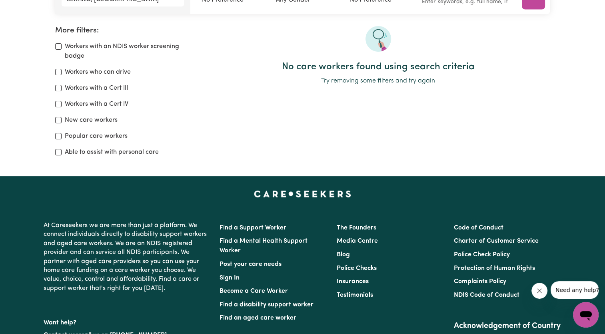  I want to click on a: Complaints Policy, so click(480, 281).